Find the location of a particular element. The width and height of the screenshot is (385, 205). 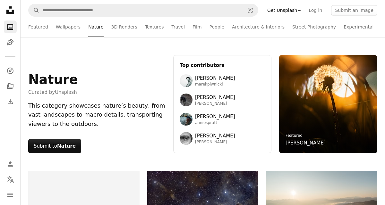

strong: Nature is located at coordinates (66, 146).